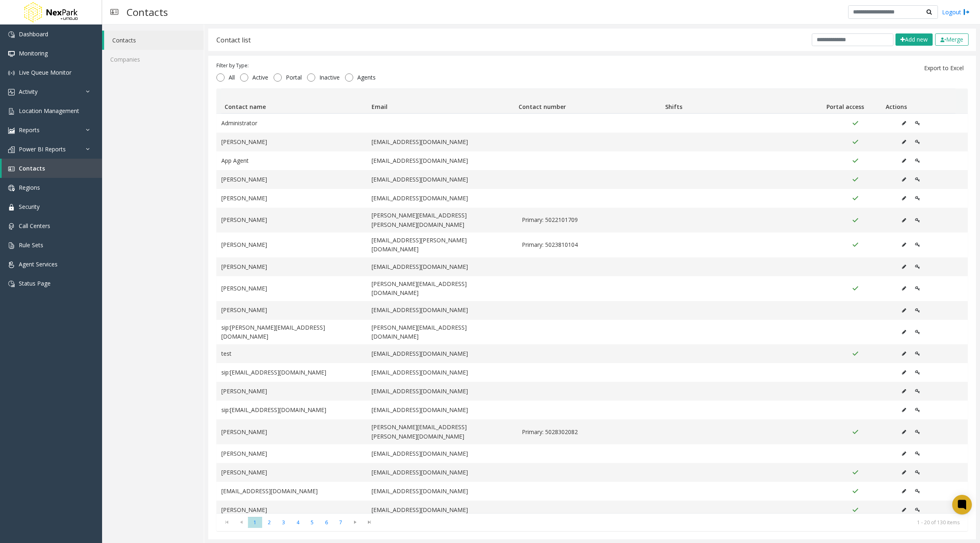  I want to click on span: Go to the last page, so click(369, 522).